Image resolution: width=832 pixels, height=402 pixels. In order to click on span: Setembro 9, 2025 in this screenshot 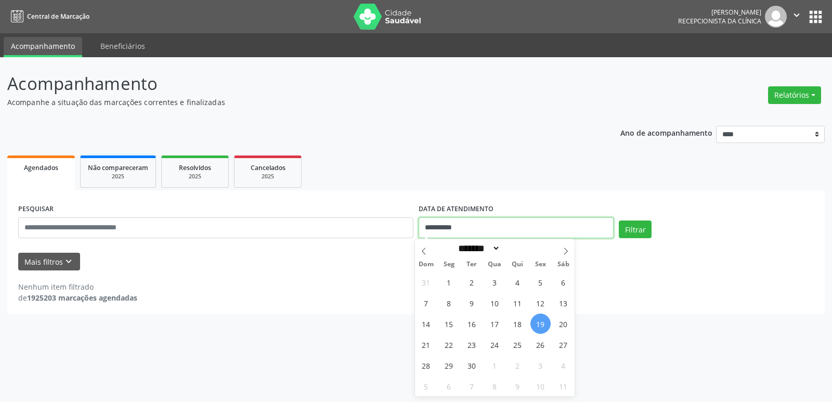, I will do `click(471, 302)`.